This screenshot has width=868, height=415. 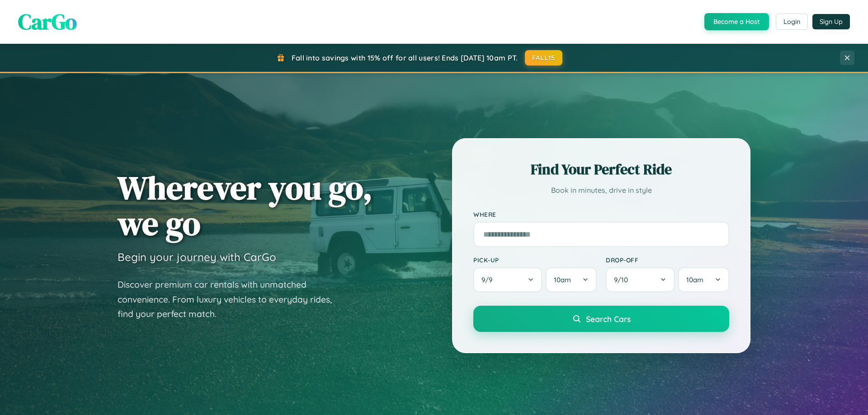 I want to click on span: 9 / 10, so click(x=623, y=280).